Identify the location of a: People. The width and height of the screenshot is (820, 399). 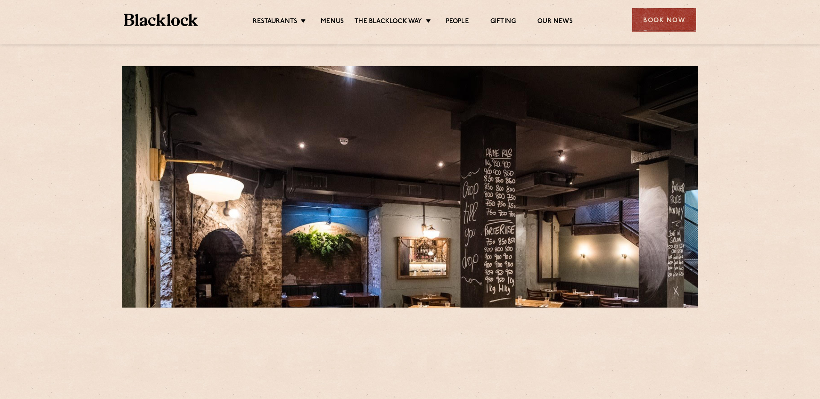
(458, 22).